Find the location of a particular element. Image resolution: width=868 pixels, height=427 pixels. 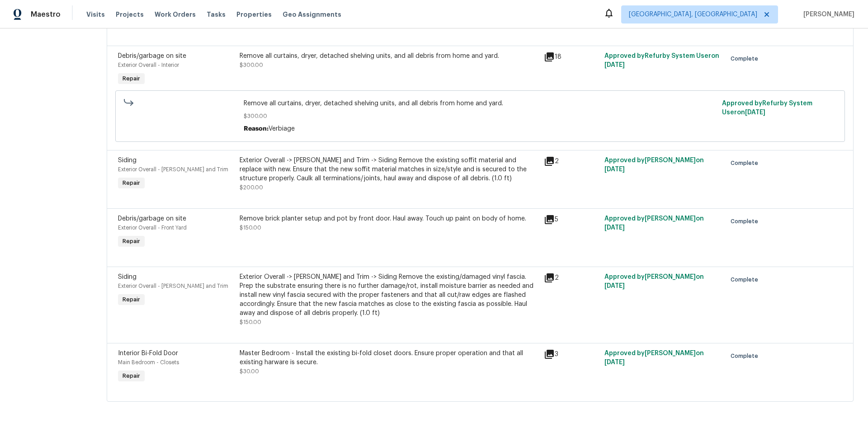

div: 3 is located at coordinates (571, 354).